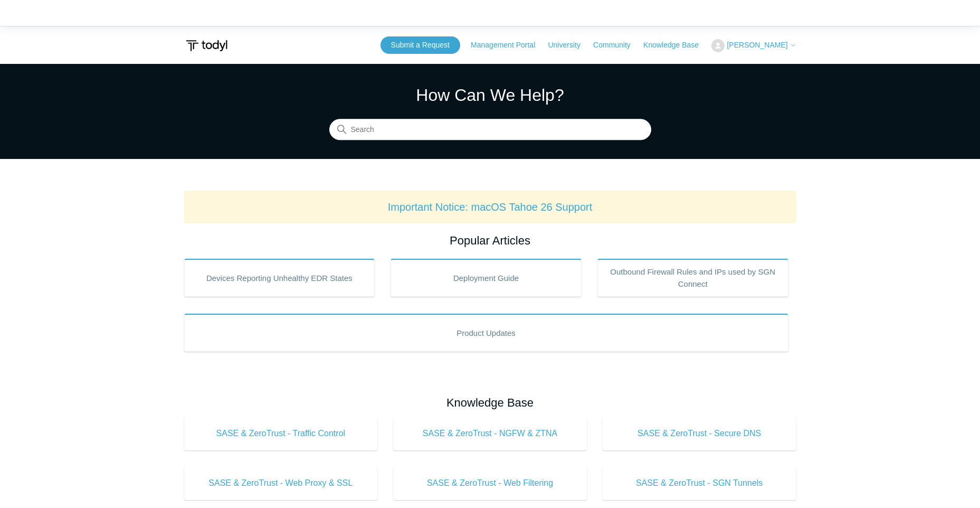 The image size is (980, 508). I want to click on a: SASE & ZeroTrust - SGN Tunnels, so click(699, 483).